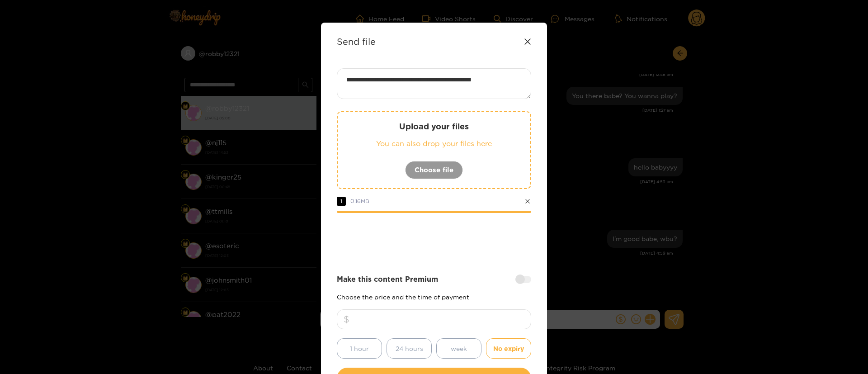 Image resolution: width=868 pixels, height=374 pixels. I want to click on strong: Send file, so click(356, 41).